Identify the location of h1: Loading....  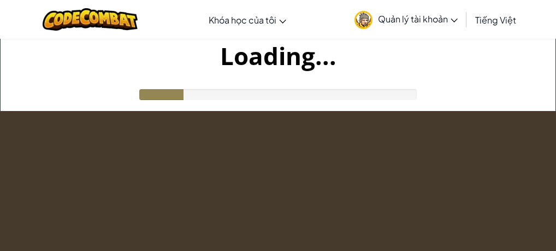
(278, 56).